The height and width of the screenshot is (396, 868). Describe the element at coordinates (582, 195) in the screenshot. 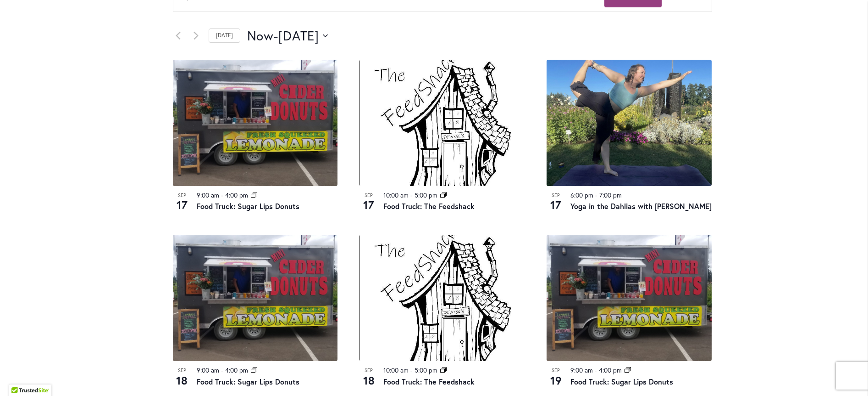

I see `time: 6:00 pm` at that location.